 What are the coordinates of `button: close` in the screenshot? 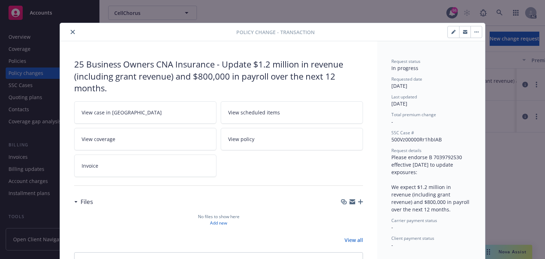 It's located at (73, 32).